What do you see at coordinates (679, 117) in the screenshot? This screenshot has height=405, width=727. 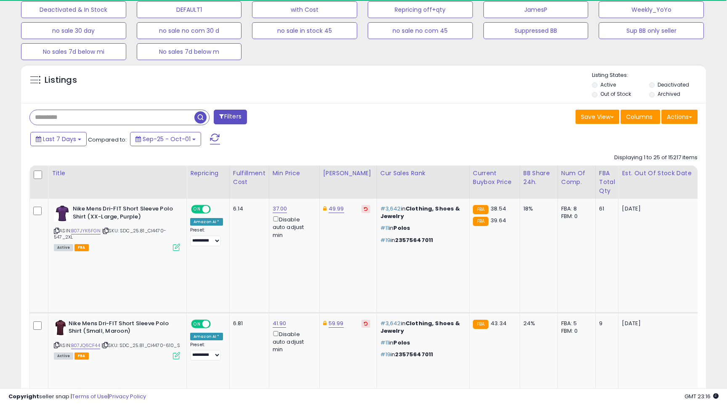 I see `button: Actions` at bounding box center [679, 117].